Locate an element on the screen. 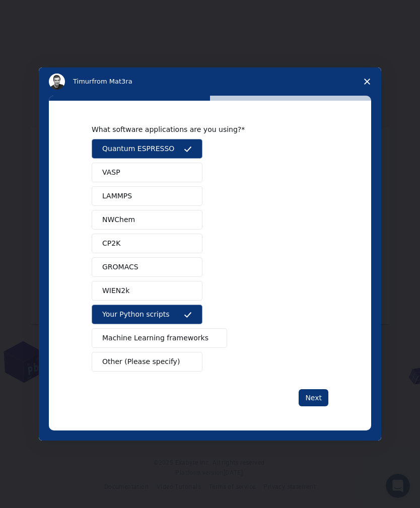  button: Quantum ESPRESSO is located at coordinates (147, 149).